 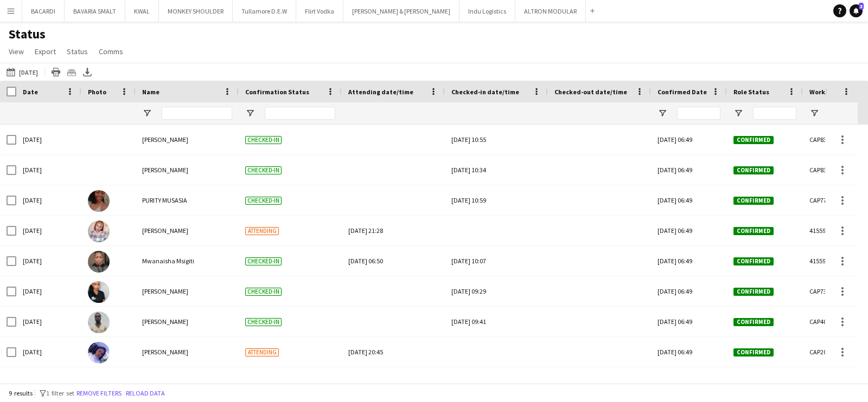 I want to click on a: 3, so click(x=856, y=11).